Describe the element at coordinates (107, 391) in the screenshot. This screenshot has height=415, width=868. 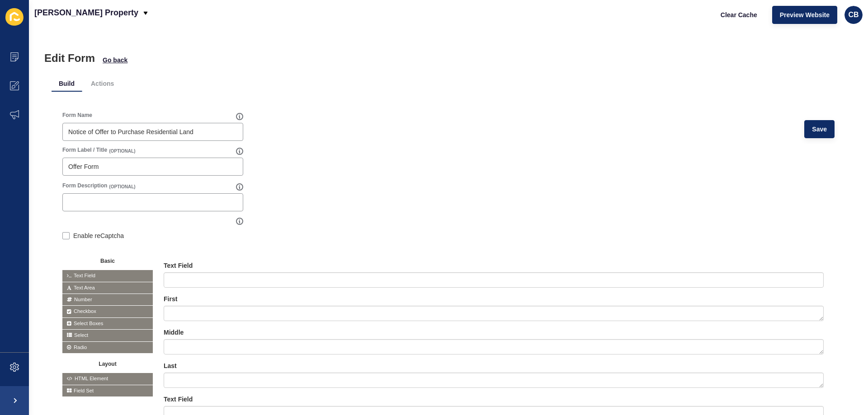
I see `span: Field Set` at that location.